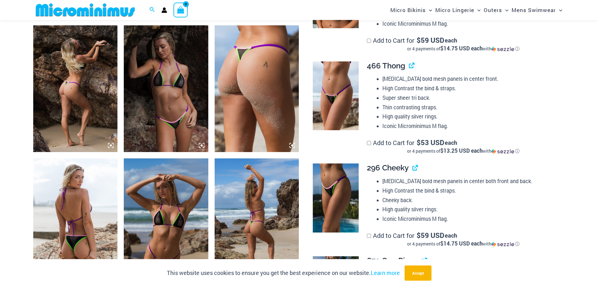 This screenshot has height=287, width=598. I want to click on a: Reckless Neon Crush Black Neon 296 Cheeky, so click(335, 198).